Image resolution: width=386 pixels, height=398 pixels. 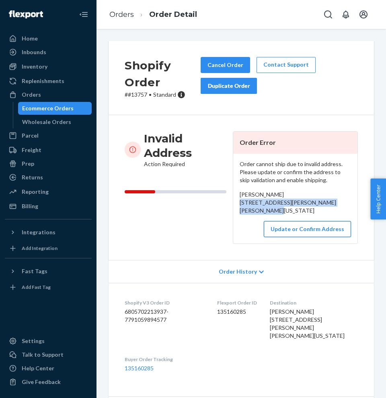 I want to click on a: Wholesale Orders, so click(x=55, y=122).